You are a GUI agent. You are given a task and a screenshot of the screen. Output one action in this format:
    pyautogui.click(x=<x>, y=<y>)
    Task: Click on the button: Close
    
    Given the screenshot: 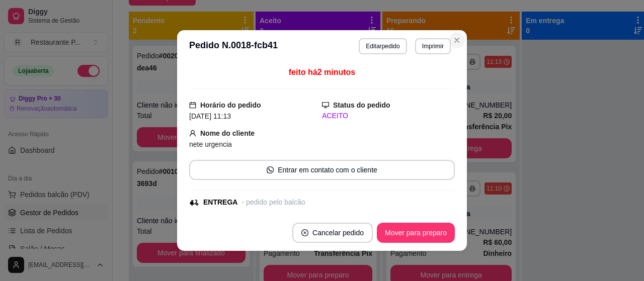 What is the action you would take?
    pyautogui.click(x=457, y=40)
    